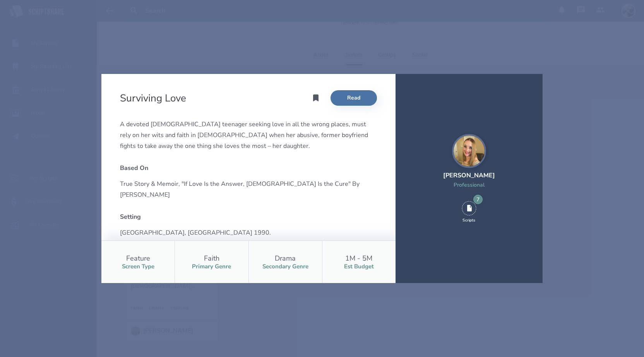  What do you see at coordinates (211, 266) in the screenshot?
I see `div: Primary Genre` at bounding box center [211, 266].